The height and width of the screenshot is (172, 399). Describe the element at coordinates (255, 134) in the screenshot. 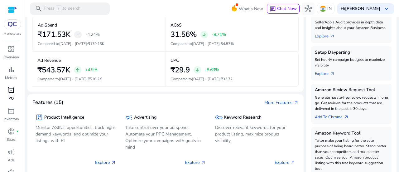

I see `p: Discover relevant keywords for your product listing, maximize product visibility` at that location.